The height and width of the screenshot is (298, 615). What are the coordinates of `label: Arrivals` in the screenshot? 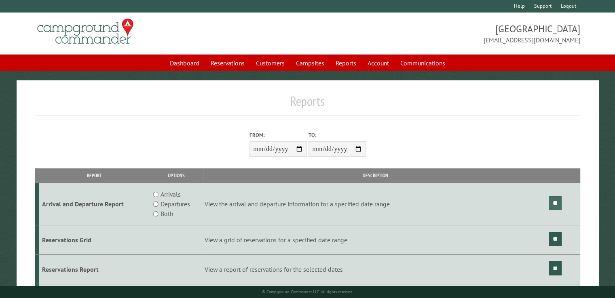 It's located at (171, 195).